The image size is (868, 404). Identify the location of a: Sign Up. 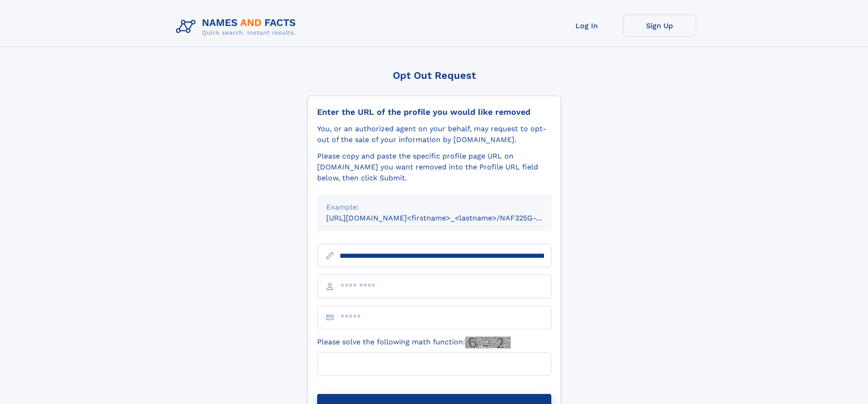
(660, 25).